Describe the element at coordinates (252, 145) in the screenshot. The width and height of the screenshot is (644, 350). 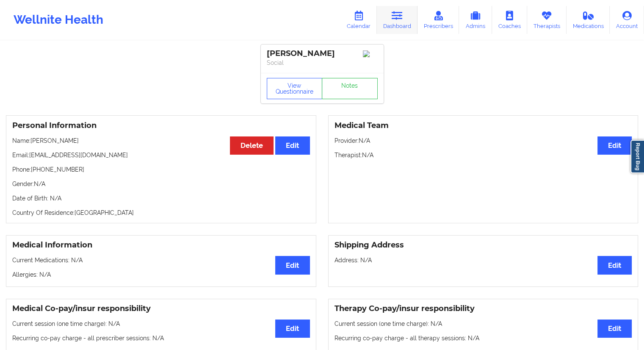
I see `button: Delete` at that location.